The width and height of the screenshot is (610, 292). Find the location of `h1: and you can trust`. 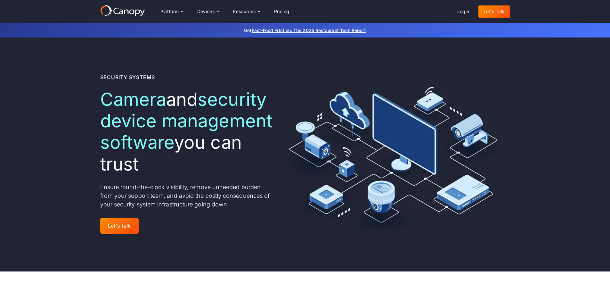

h1: and you can trust is located at coordinates (187, 132).